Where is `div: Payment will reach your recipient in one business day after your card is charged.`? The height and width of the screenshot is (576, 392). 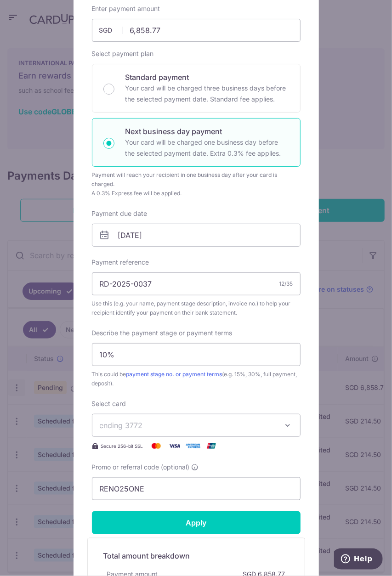
div: Payment will reach your recipient in one business day after your card is charged. is located at coordinates (196, 180).